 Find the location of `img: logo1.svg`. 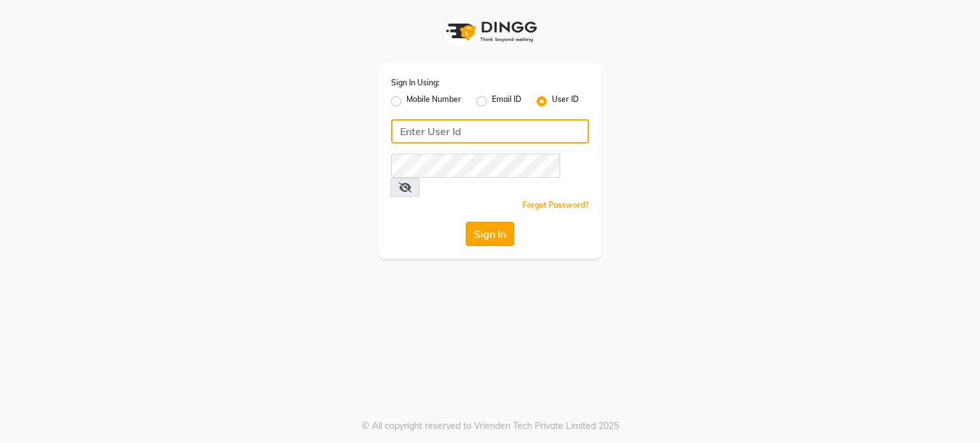

img: logo1.svg is located at coordinates (490, 31).